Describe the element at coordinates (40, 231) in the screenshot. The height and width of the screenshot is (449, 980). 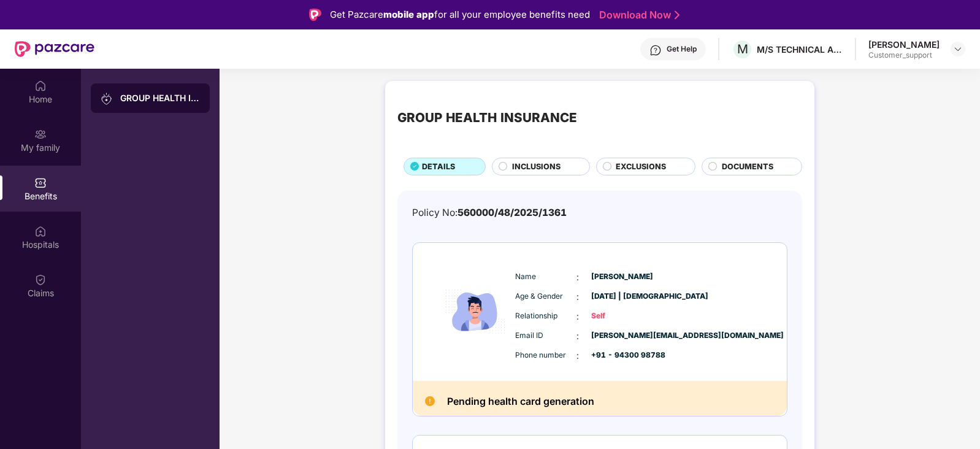
I see `img: svg+xml;base64,PHN2ZyBpZD0iSG9zcGl0YWxzIiB4bWxucz0iaHR0cDovL3d3dy53My5vcmcvMjAwMC9zdmciIHdpZHRoPS...` at that location.